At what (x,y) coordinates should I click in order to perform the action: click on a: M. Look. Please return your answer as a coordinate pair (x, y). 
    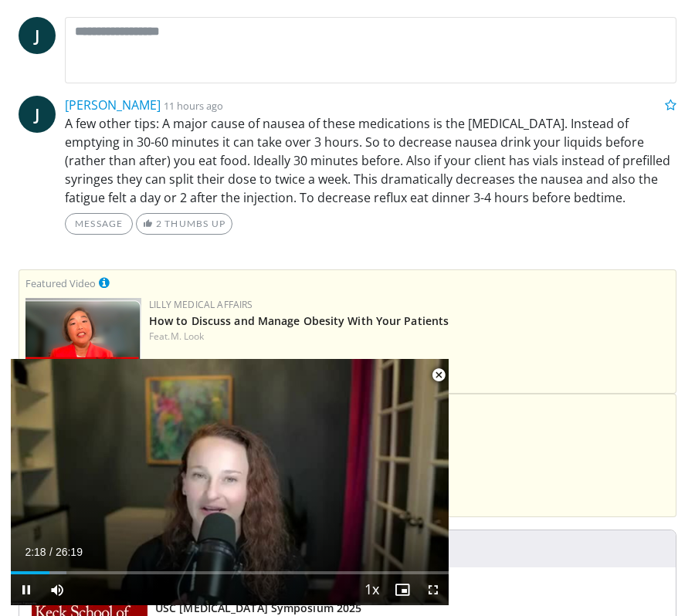
    Looking at the image, I should click on (187, 335).